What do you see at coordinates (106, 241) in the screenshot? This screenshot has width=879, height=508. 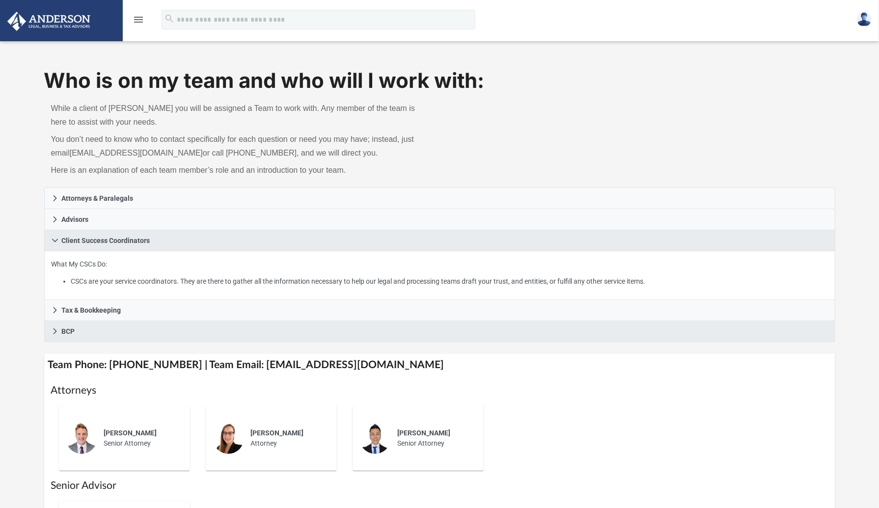 I see `span: Client Success Coordinators` at bounding box center [106, 241].